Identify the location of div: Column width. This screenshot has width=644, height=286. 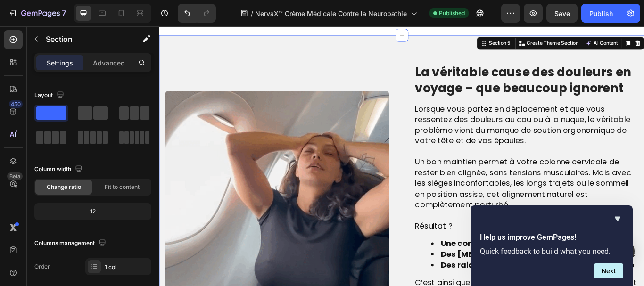
(60, 169).